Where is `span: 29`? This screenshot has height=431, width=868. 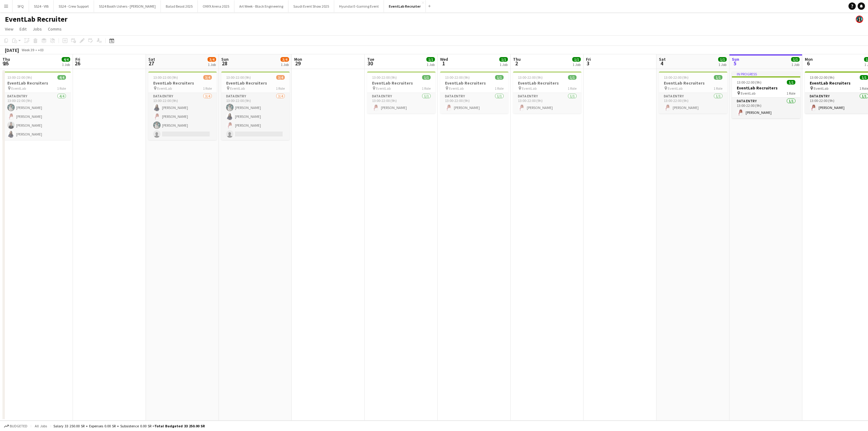
span: 29 is located at coordinates (297, 63).